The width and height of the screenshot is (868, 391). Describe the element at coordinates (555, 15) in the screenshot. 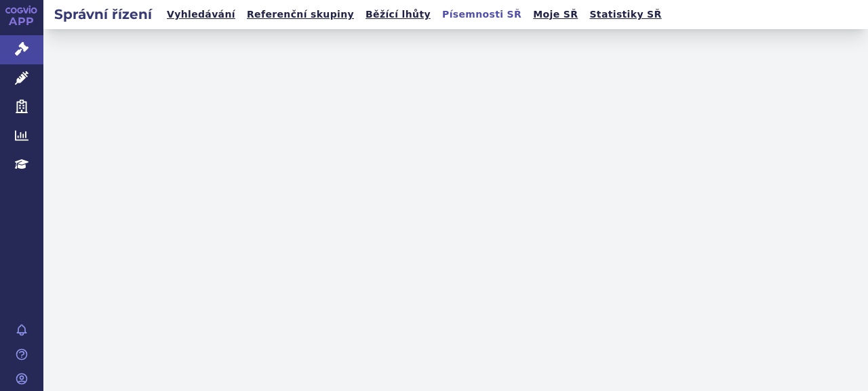

I see `a: Moje SŘ` at that location.